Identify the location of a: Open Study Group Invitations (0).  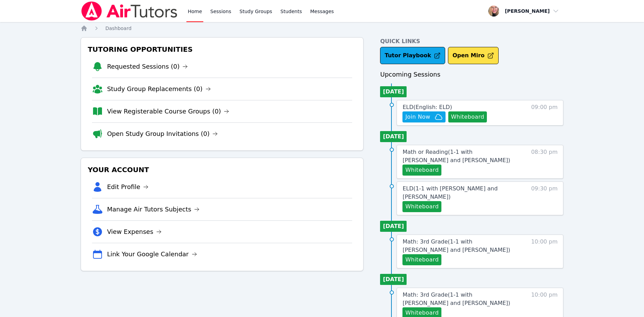
(163, 134).